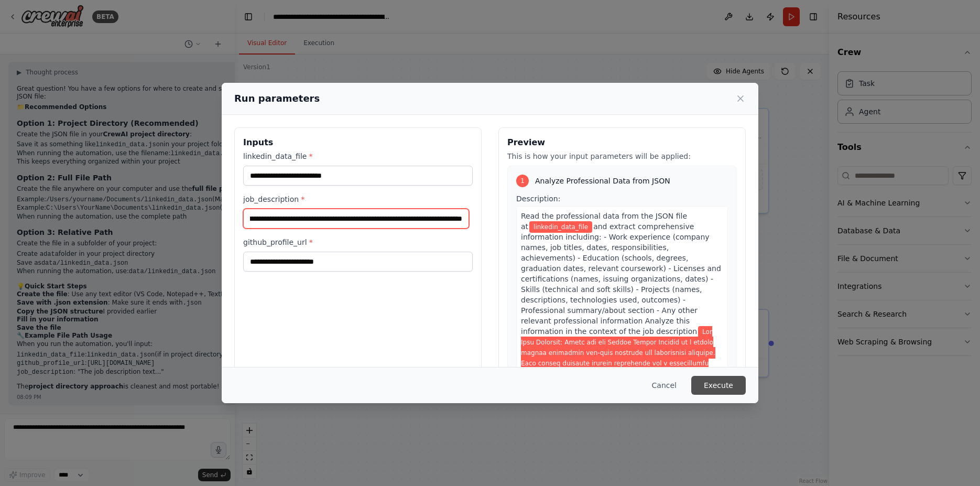  What do you see at coordinates (561, 227) in the screenshot?
I see `span: Variable: linkedin_data_file` at bounding box center [561, 227].